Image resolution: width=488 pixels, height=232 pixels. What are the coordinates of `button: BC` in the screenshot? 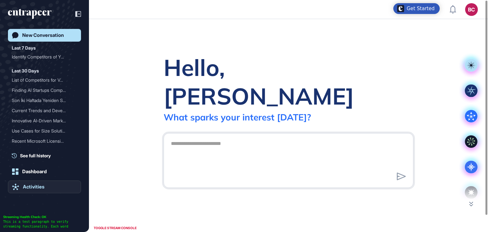 It's located at (471, 10).